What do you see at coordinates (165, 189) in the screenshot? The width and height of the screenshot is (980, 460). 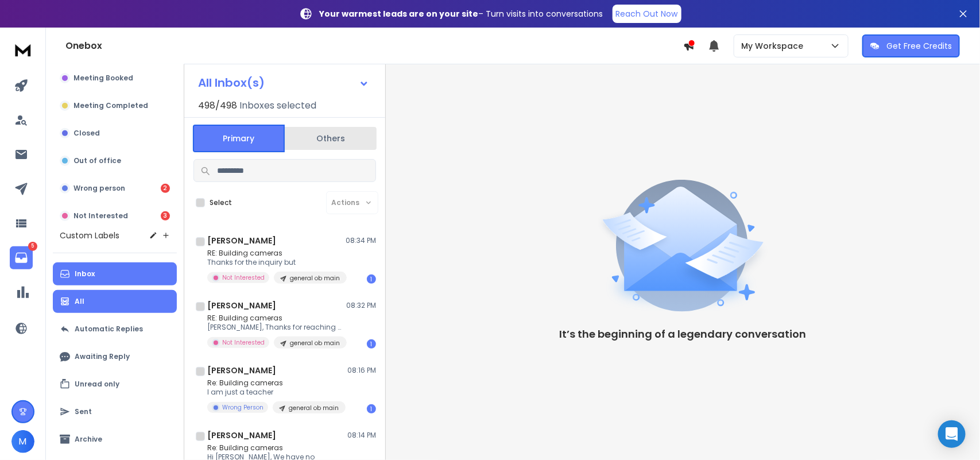 I see `div: 2` at bounding box center [165, 189].